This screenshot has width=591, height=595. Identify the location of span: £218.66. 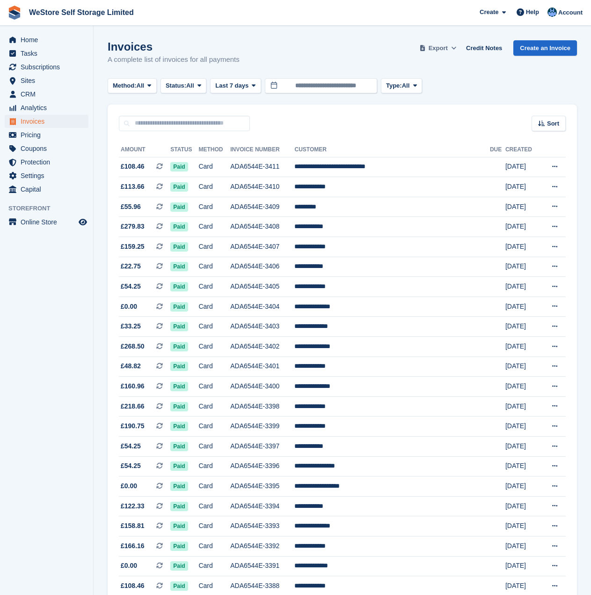
(133, 406).